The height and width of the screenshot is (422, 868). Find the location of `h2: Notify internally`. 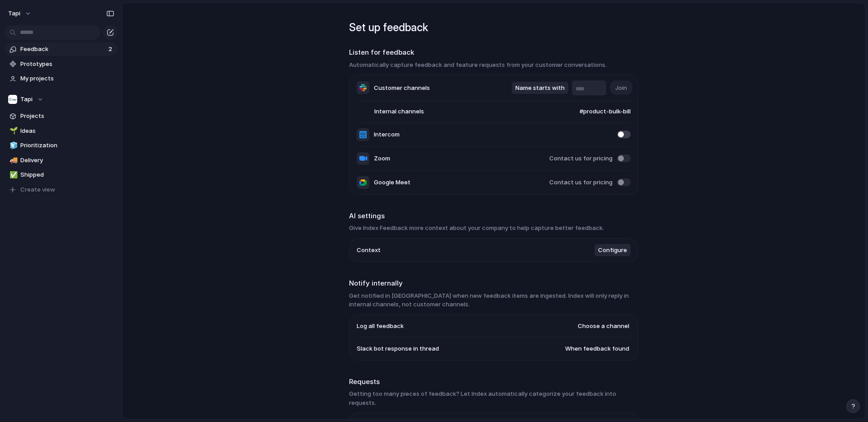

h2: Notify internally is located at coordinates (493, 283).